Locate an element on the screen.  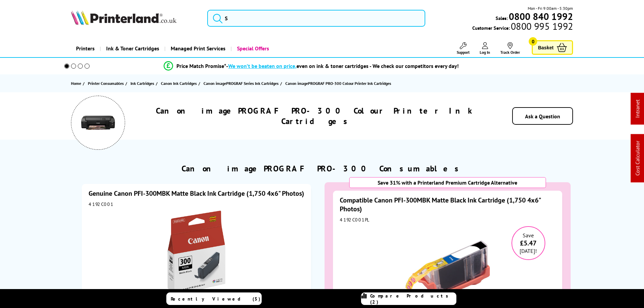
span: Mon - Fri 9:00am - 5:30pm is located at coordinates (551, 8).